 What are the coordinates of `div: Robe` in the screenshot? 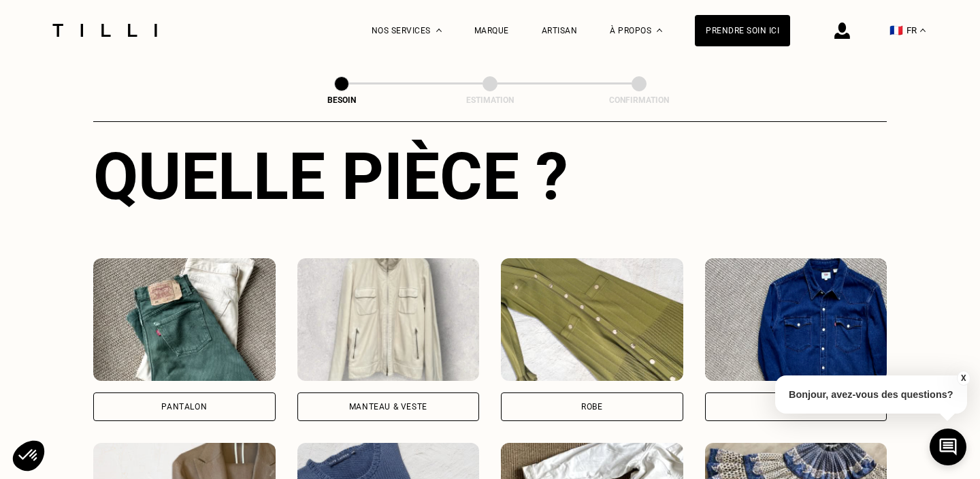 It's located at (591, 407).